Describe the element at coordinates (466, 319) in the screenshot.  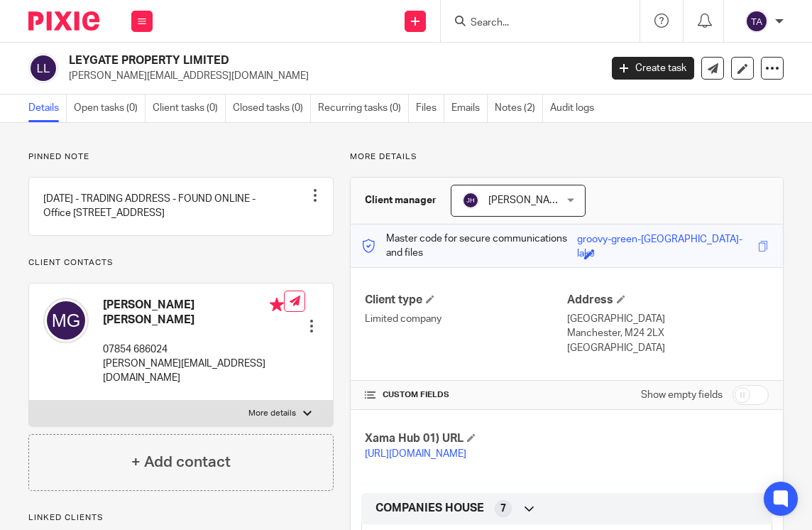
I see `p: Limited company` at that location.